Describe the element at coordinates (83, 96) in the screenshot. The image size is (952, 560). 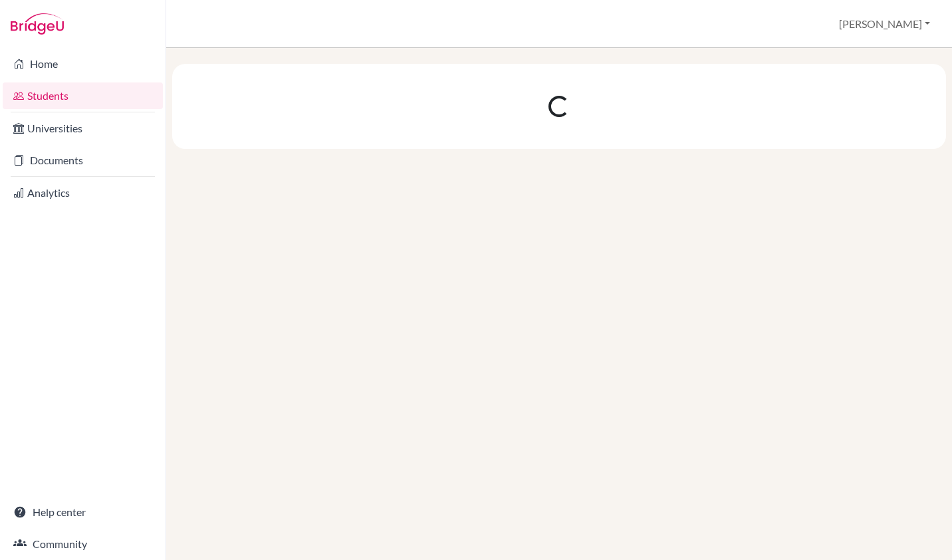
I see `a: Students` at that location.